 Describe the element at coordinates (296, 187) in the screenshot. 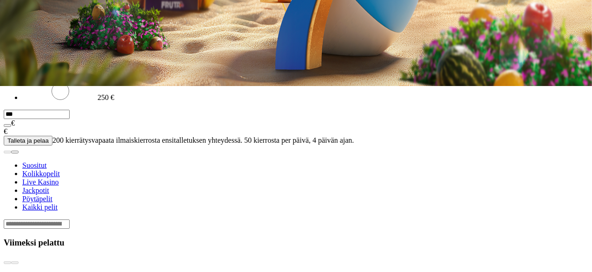

I see `header: Lobby` at that location.